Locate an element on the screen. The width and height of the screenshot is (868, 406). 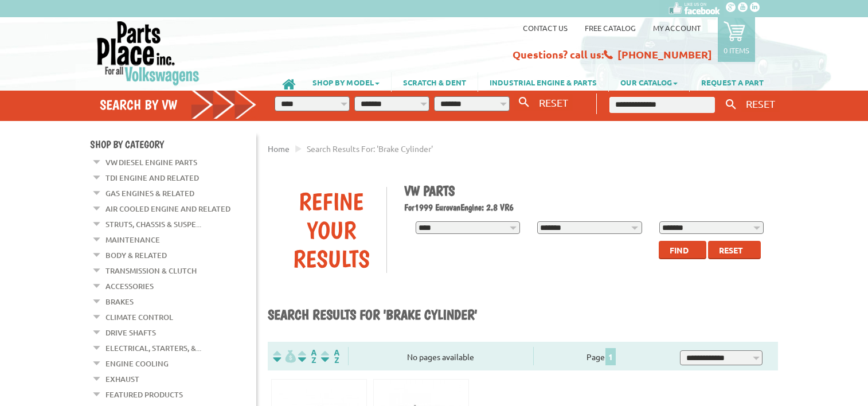
a: Struts, Chassis & Suspe... is located at coordinates (153, 225).